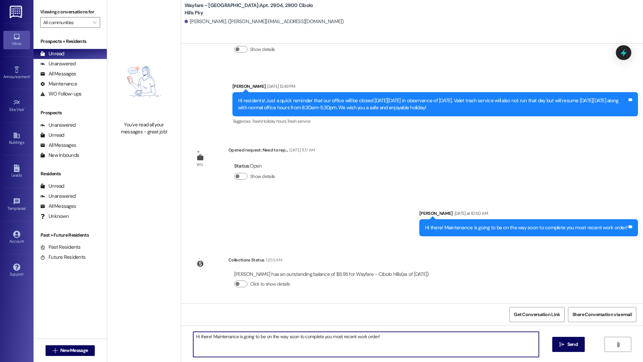 The image size is (643, 362). I want to click on a: Site Visit •, so click(17, 106).